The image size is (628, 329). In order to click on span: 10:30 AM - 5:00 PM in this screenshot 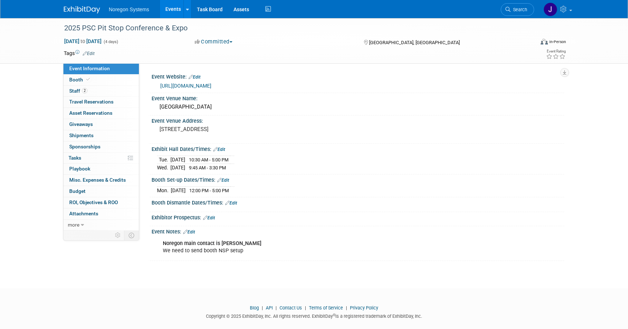, I will do `click(208, 160)`.